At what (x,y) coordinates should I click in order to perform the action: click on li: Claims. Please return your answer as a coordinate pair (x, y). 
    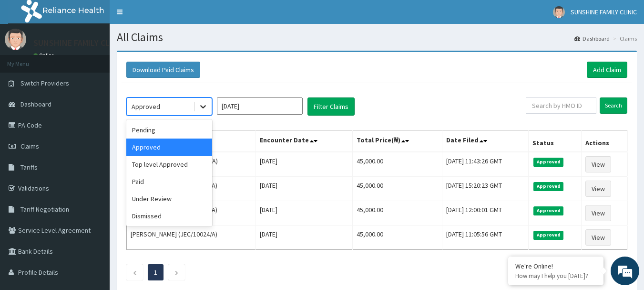
    Looking at the image, I should click on (624, 38).